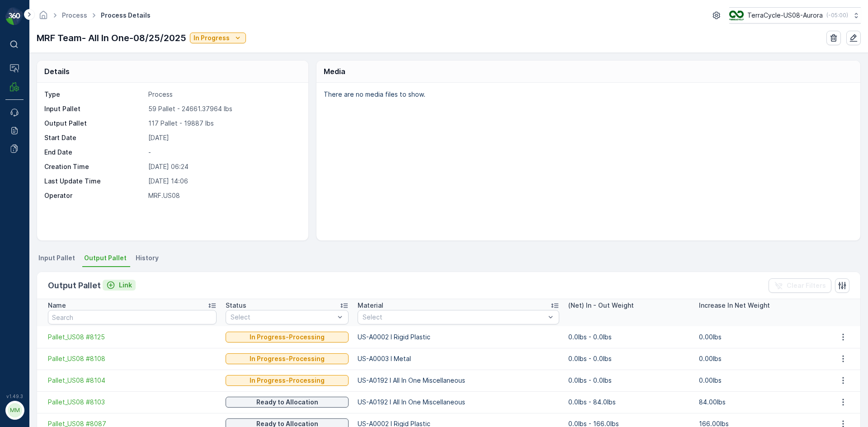  I want to click on p: Link, so click(125, 285).